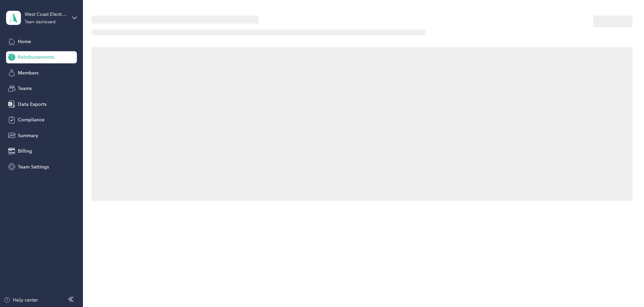  I want to click on span: Teams, so click(25, 89).